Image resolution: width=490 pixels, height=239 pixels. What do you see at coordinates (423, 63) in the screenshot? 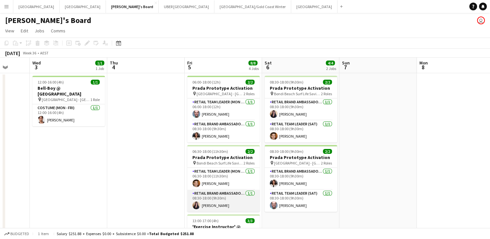
I see `span: Mon` at bounding box center [423, 63].